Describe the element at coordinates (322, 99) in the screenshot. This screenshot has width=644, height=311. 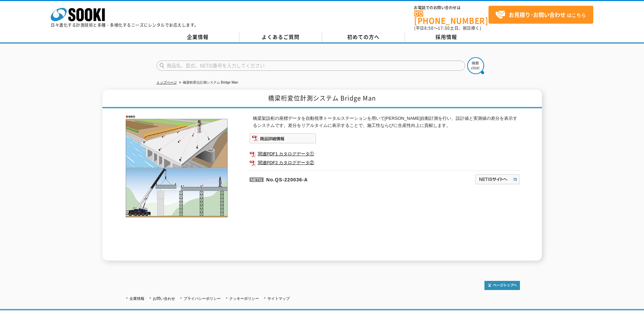
I see `h1: 橋梁桁変位計測システム Bridge Man` at that location.